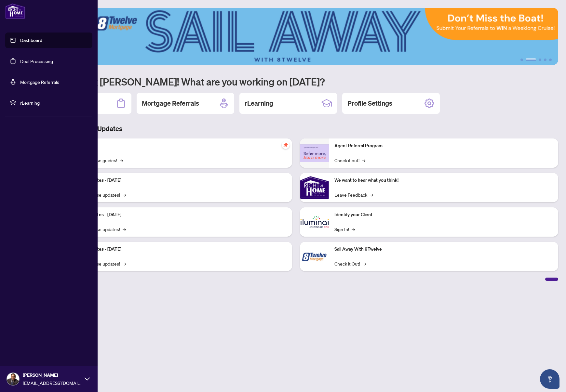  What do you see at coordinates (551, 60) in the screenshot?
I see `button: 5` at bounding box center [551, 60].